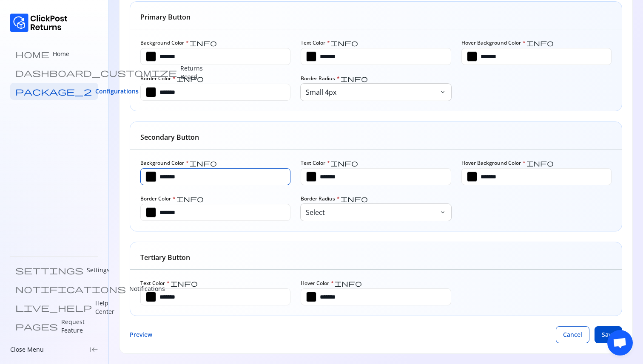 The image size is (643, 364). I want to click on span: live_help, so click(53, 307).